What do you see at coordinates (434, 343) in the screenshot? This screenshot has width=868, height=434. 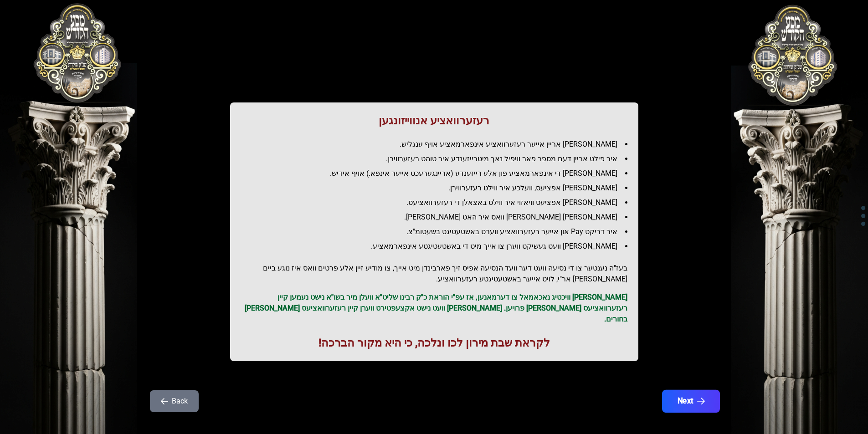 I see `h1: לקראת שבת מירון לכו ונלכה, כי היא מקור הברכה!` at bounding box center [434, 343].